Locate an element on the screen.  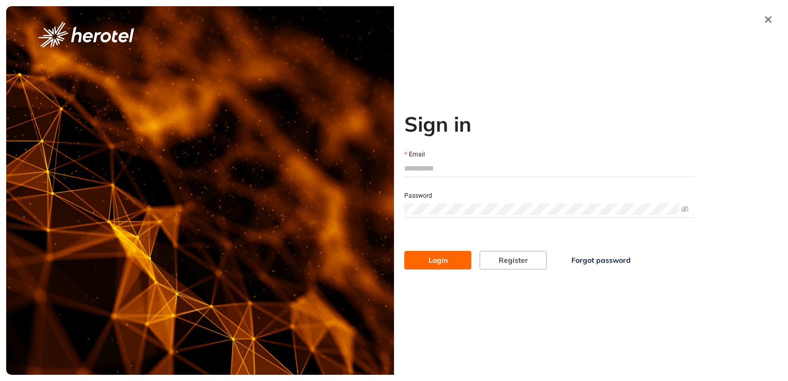
span: Login is located at coordinates (438, 260).